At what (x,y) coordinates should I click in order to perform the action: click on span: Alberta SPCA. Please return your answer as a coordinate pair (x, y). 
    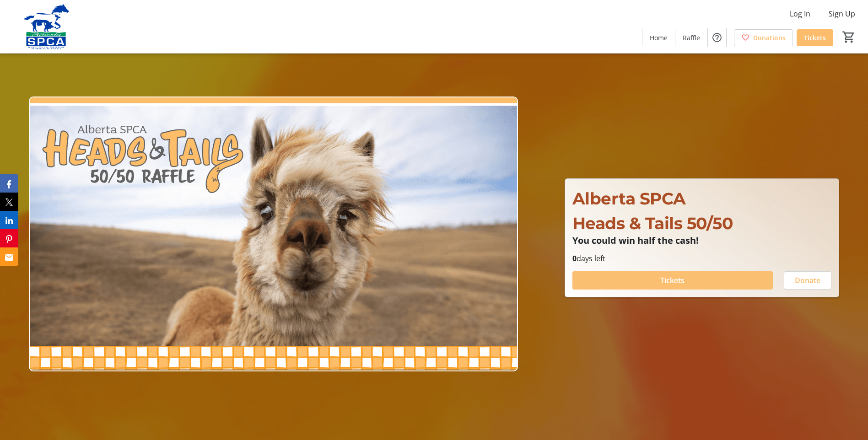
    Looking at the image, I should click on (629, 199).